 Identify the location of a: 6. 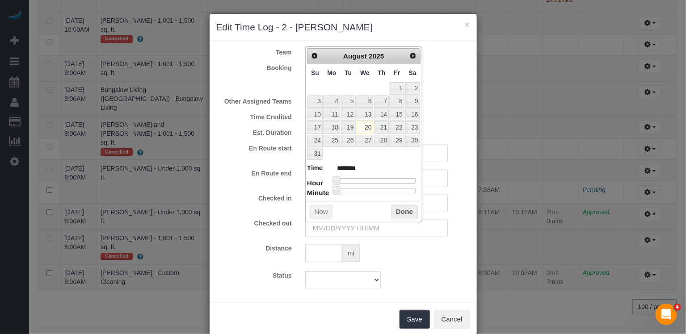
(365, 101).